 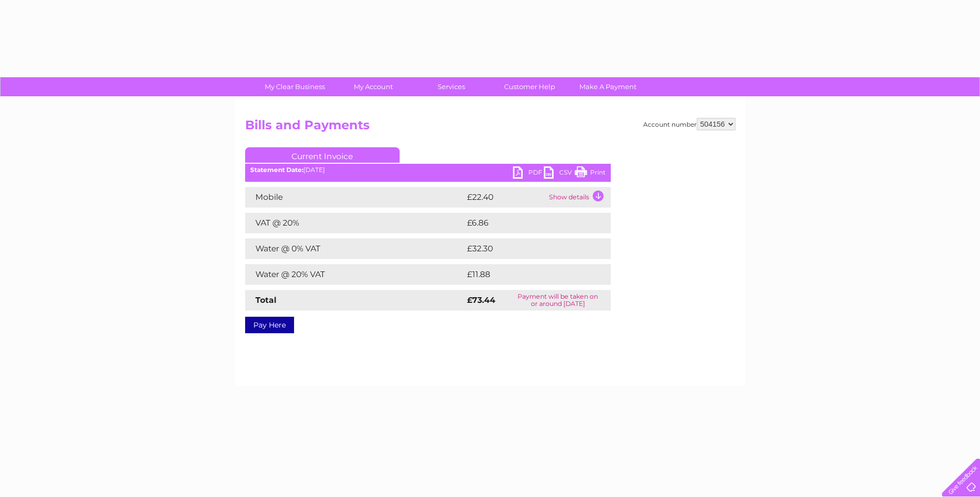 I want to click on a: Customer Help, so click(x=529, y=86).